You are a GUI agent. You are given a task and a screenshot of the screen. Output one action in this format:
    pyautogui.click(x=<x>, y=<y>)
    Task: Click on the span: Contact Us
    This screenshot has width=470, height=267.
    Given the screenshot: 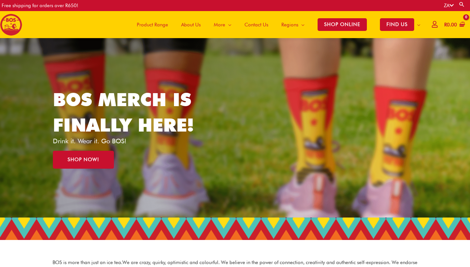 What is the action you would take?
    pyautogui.click(x=256, y=25)
    